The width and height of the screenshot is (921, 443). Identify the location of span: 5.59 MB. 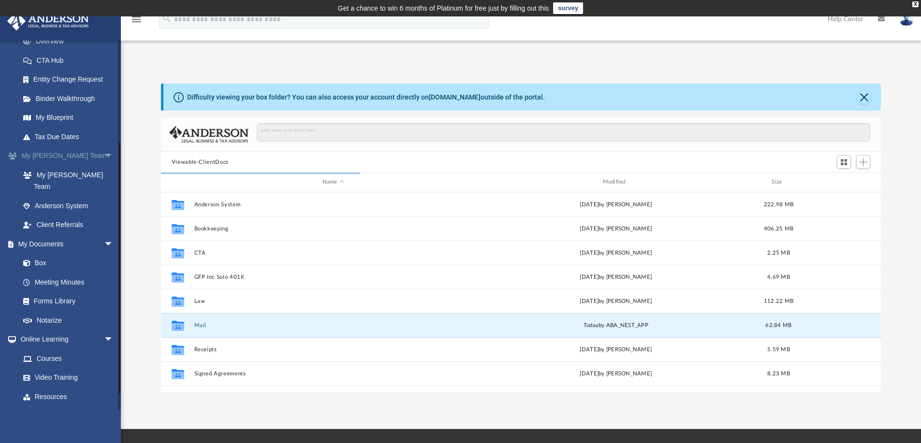
(778, 349).